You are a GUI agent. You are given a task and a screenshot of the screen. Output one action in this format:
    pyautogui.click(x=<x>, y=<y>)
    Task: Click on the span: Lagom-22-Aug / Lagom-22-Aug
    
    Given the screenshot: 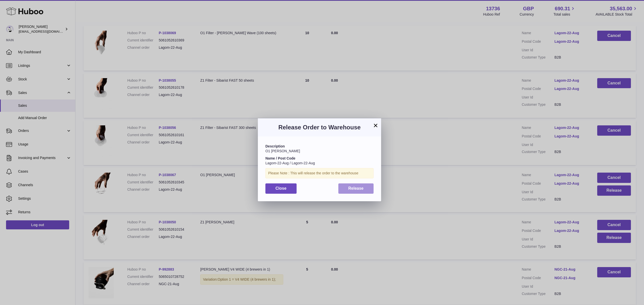 What is the action you would take?
    pyautogui.click(x=290, y=163)
    